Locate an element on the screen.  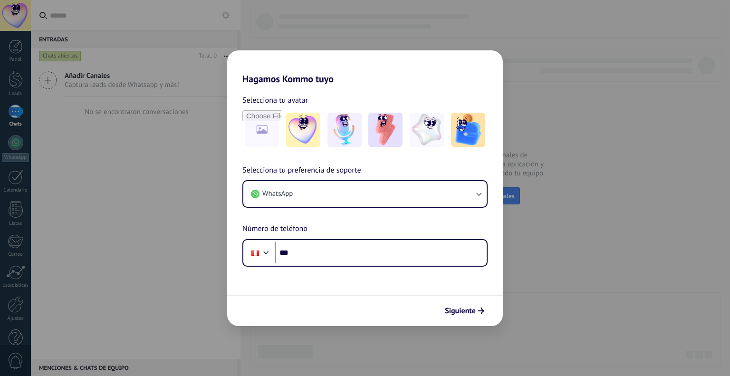
img: -4.jpeg is located at coordinates (427, 130).